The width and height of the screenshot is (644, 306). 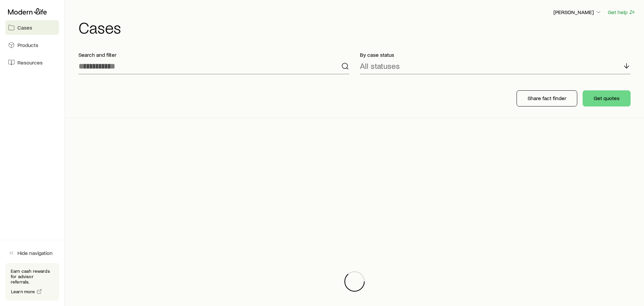 I want to click on p: All statuses, so click(x=379, y=66).